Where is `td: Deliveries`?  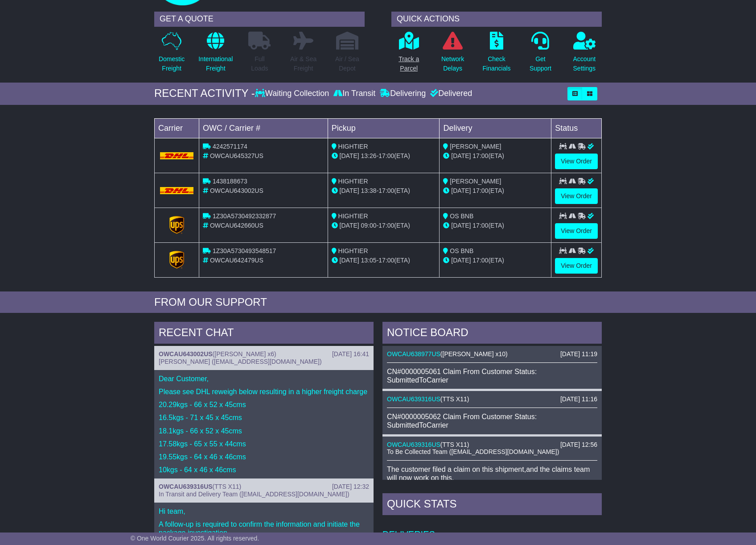
td: Deliveries is located at coordinates (493, 528).